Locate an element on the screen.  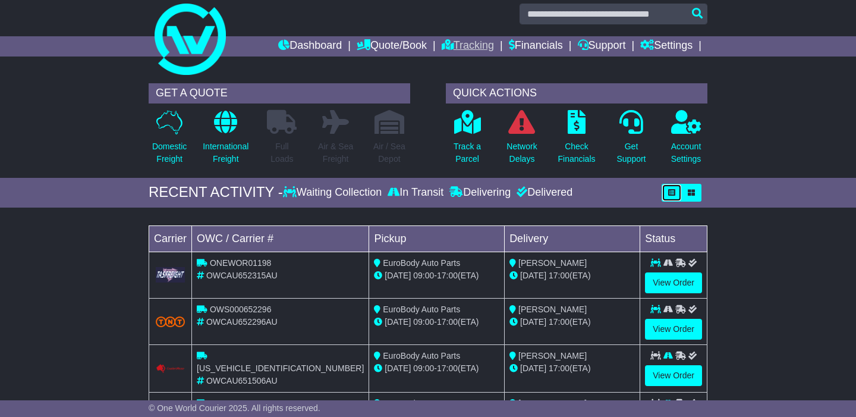
div: Delivered is located at coordinates (543, 193).